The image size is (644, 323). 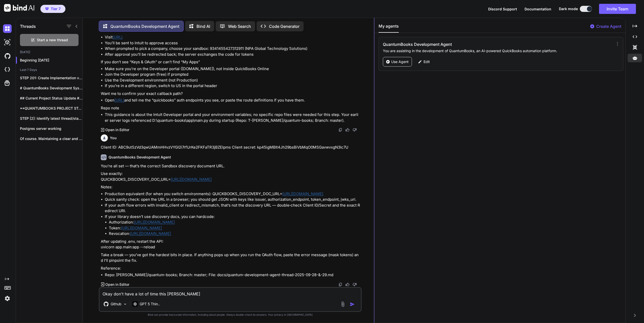 What do you see at coordinates (231, 187) in the screenshot?
I see `p: Notes:` at bounding box center [231, 187].